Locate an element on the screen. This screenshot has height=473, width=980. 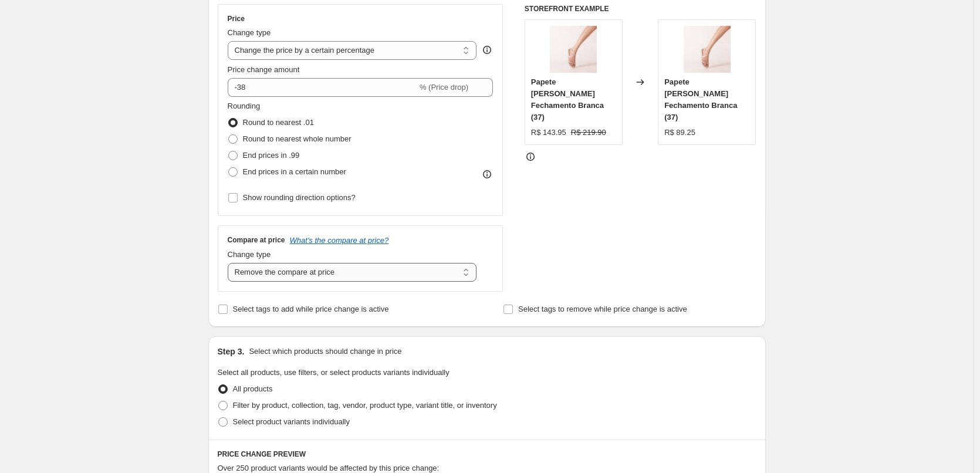
span: Round to nearest .01 is located at coordinates (278, 122).